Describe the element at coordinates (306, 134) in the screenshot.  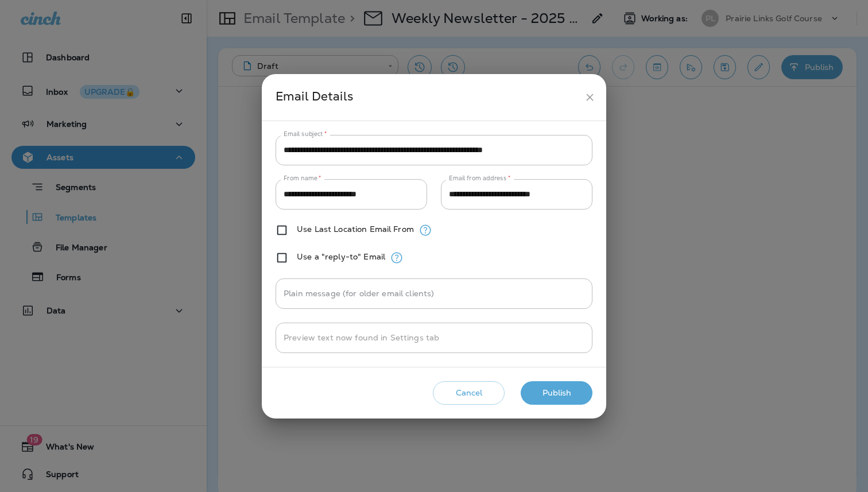
I see `label: Email subject` at that location.